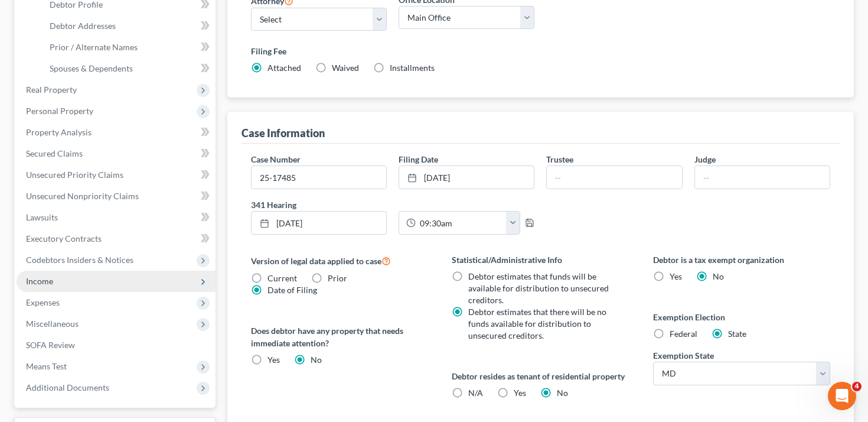 The height and width of the screenshot is (422, 868). What do you see at coordinates (59, 132) in the screenshot?
I see `span: Property Analysis` at bounding box center [59, 132].